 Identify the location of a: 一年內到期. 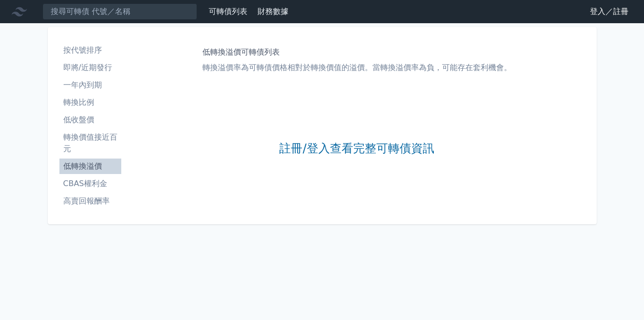
(90, 85).